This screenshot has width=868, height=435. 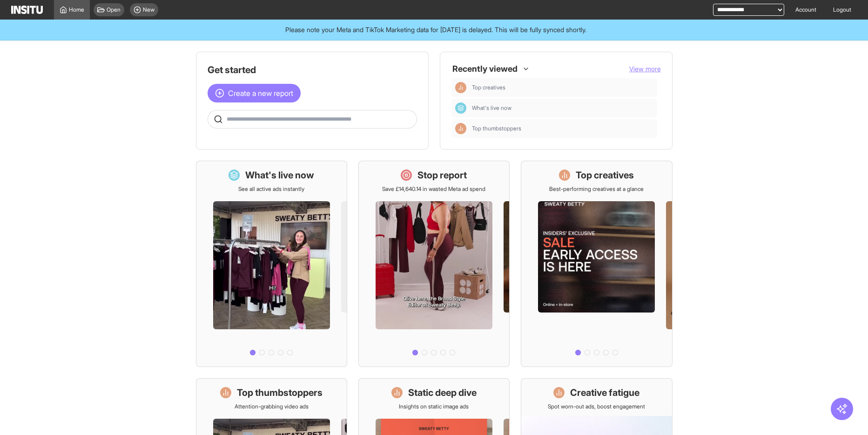 What do you see at coordinates (596, 264) in the screenshot?
I see `a: Top creativesBest-performing creatives at a glance` at bounding box center [596, 264].